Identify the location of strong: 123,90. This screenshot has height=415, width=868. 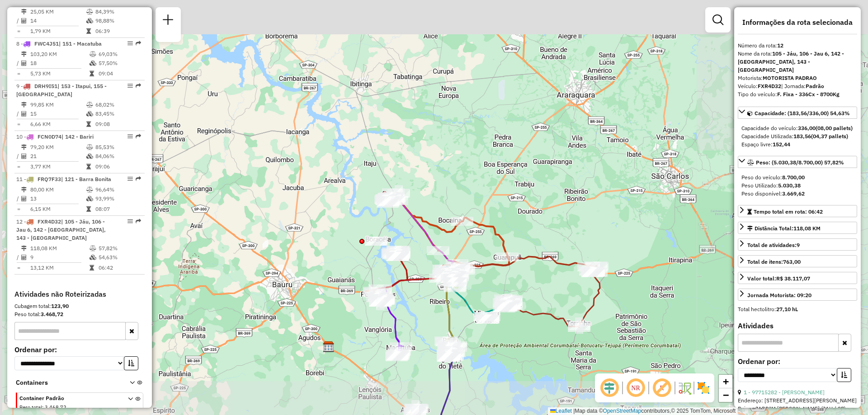
(60, 306).